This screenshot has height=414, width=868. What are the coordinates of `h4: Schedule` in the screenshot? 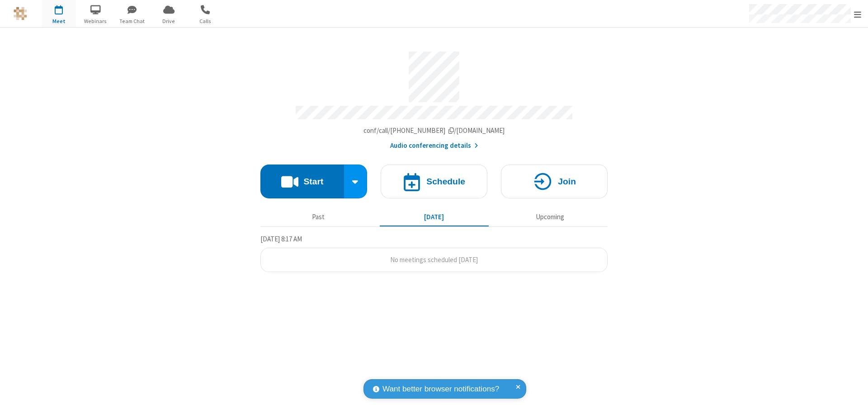 It's located at (446, 181).